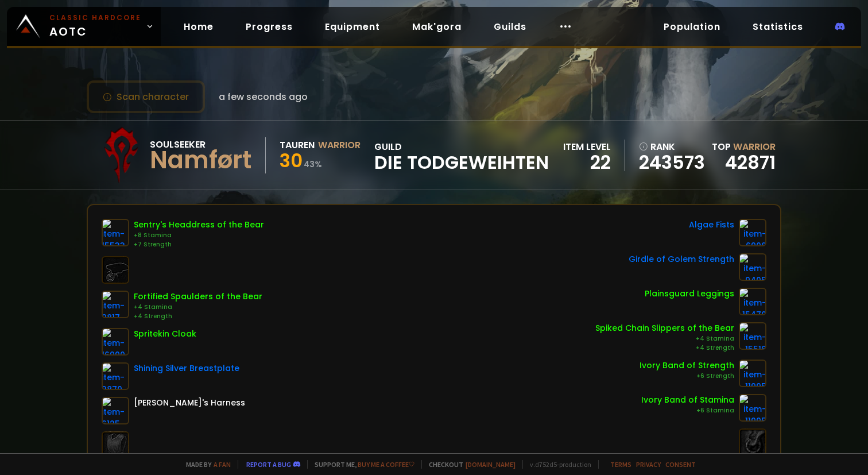 Image resolution: width=868 pixels, height=475 pixels. What do you see at coordinates (469, 464) in the screenshot?
I see `span: Checkout` at bounding box center [469, 464].